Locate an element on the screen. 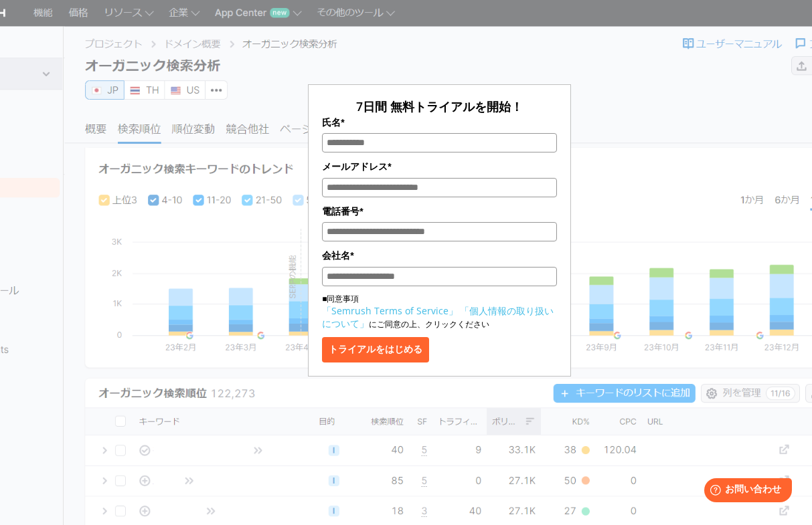 The width and height of the screenshot is (812, 525). label: 電話番号* is located at coordinates (439, 212).